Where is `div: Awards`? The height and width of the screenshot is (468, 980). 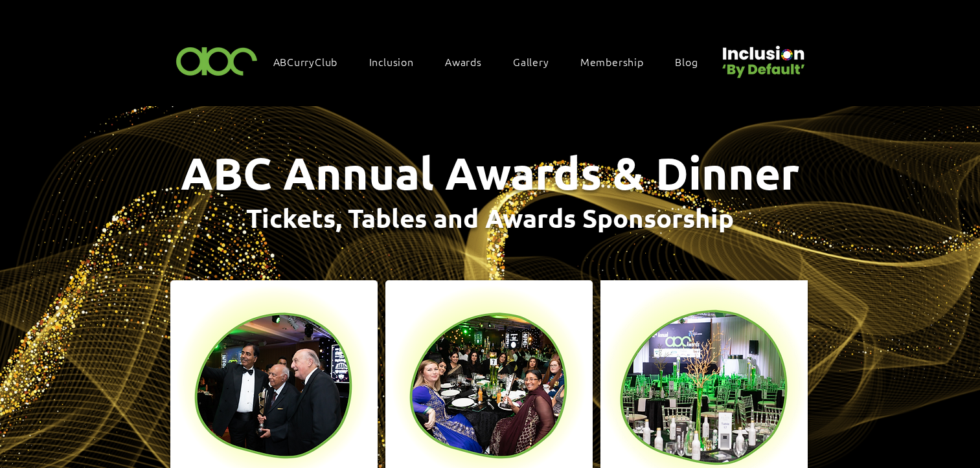 div: Awards is located at coordinates (469, 62).